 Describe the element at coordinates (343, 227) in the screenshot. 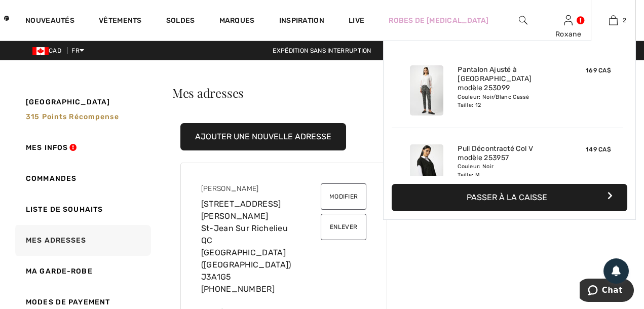

I see `button: Enlever` at that location.